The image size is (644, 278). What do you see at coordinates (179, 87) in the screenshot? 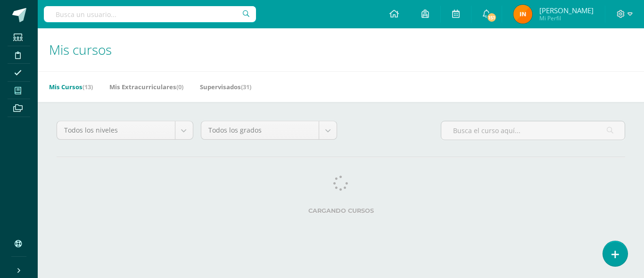
I see `span: (0)` at bounding box center [179, 87].